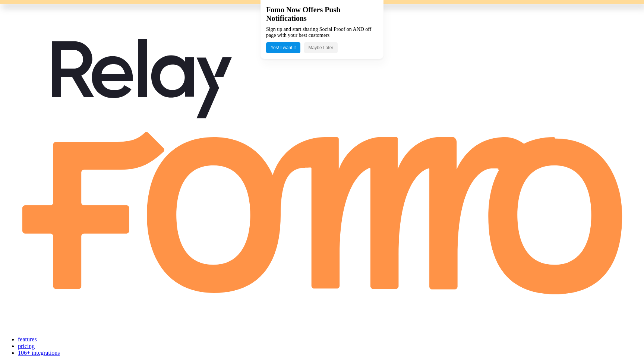 The width and height of the screenshot is (644, 357). What do you see at coordinates (39, 352) in the screenshot?
I see `a: 106+ integrations` at bounding box center [39, 352].